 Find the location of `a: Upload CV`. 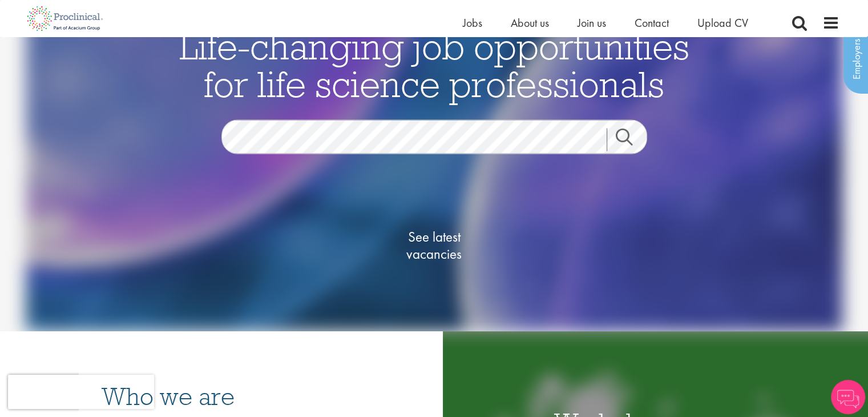

a: Upload CV is located at coordinates (723, 23).